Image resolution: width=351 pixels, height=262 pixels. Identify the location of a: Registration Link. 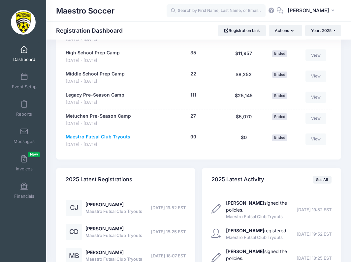
(242, 31).